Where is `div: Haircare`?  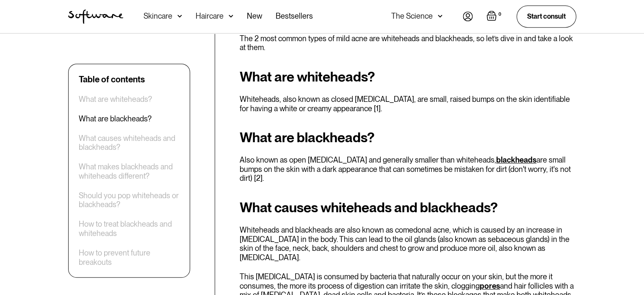 div: Haircare is located at coordinates (210, 16).